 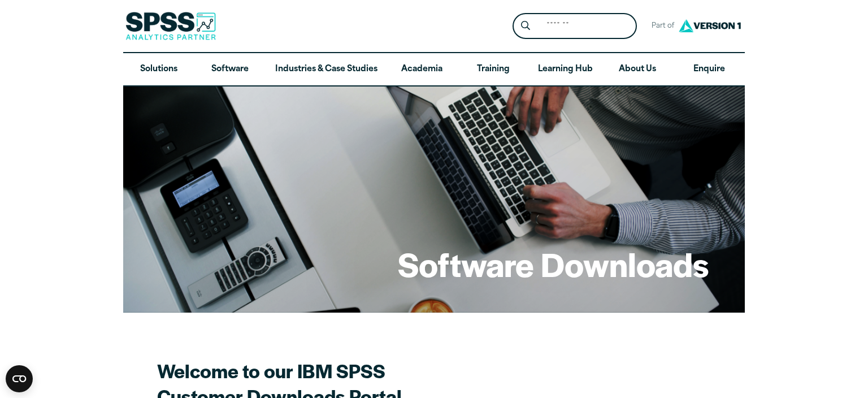 What do you see at coordinates (661, 26) in the screenshot?
I see `span: Part of` at bounding box center [661, 26].